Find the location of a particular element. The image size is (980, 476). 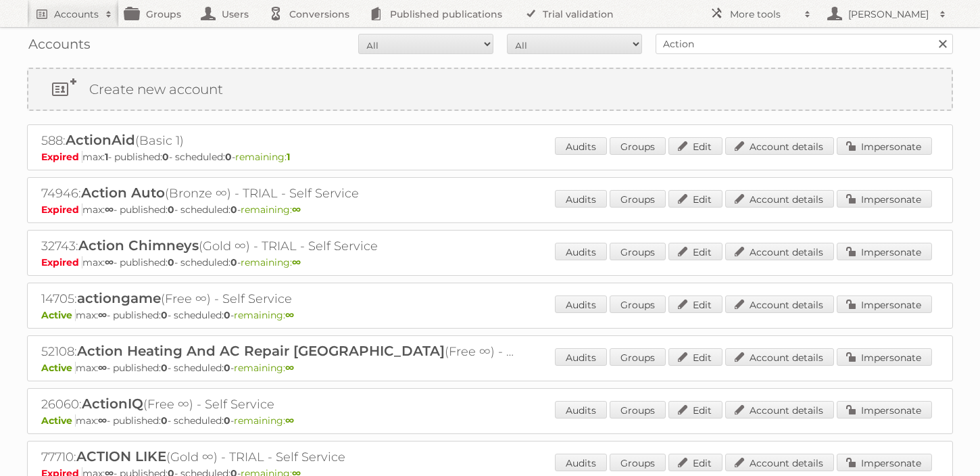

h2: 74946: (Bronze ∞) - TRIAL - Self Service is located at coordinates (278, 194).